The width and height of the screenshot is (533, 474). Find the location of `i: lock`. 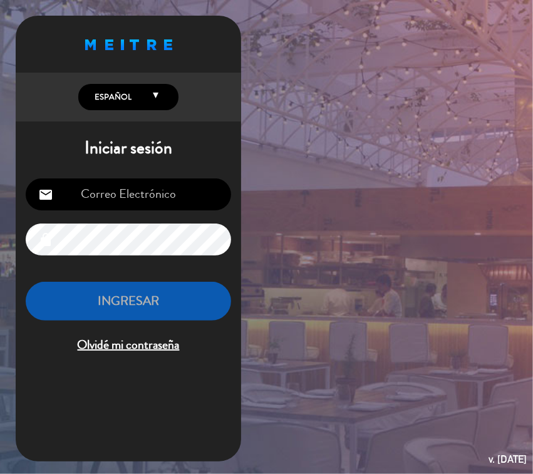

i: lock is located at coordinates (46, 240).